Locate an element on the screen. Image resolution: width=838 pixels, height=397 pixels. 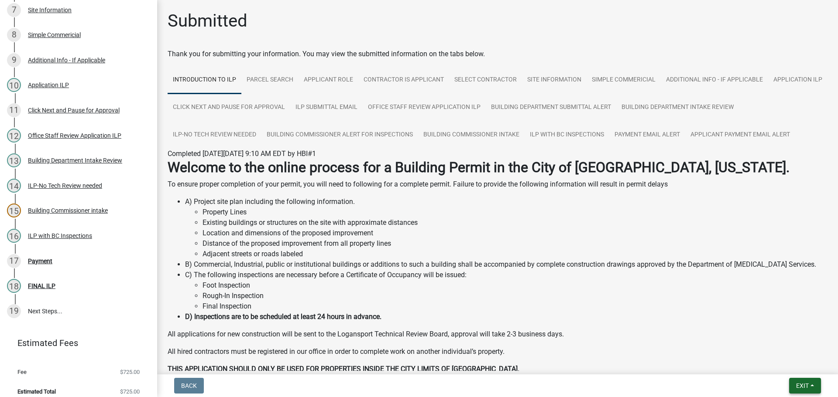
div: 17 is located at coordinates (14, 261).